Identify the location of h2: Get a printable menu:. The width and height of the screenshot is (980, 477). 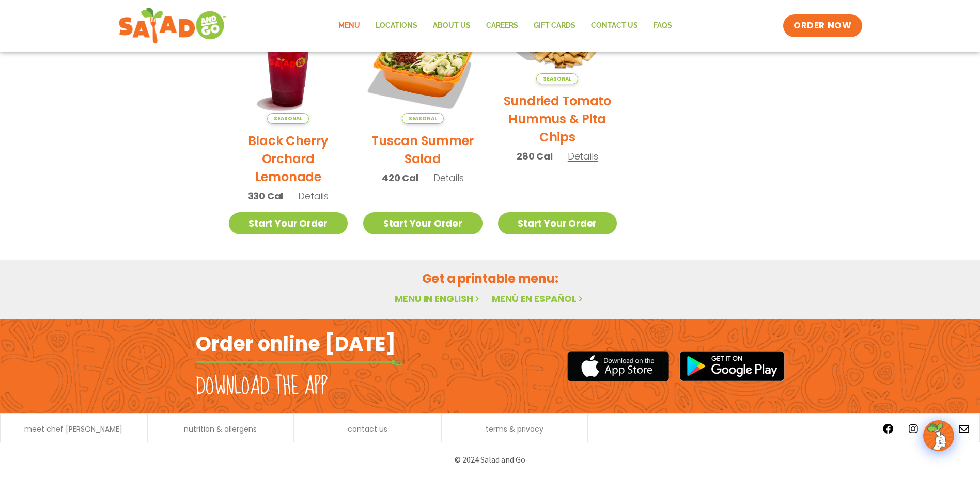
(491, 278).